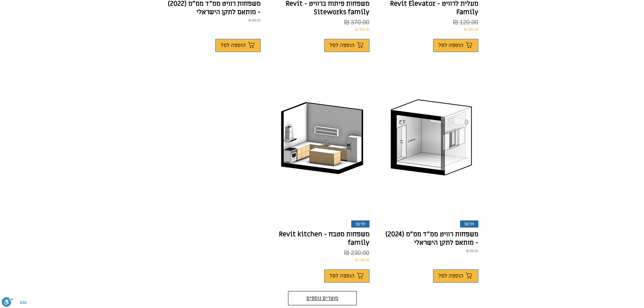 The width and height of the screenshot is (644, 308). What do you see at coordinates (357, 253) in the screenshot?
I see `span: 230.00 ₪` at bounding box center [357, 253].